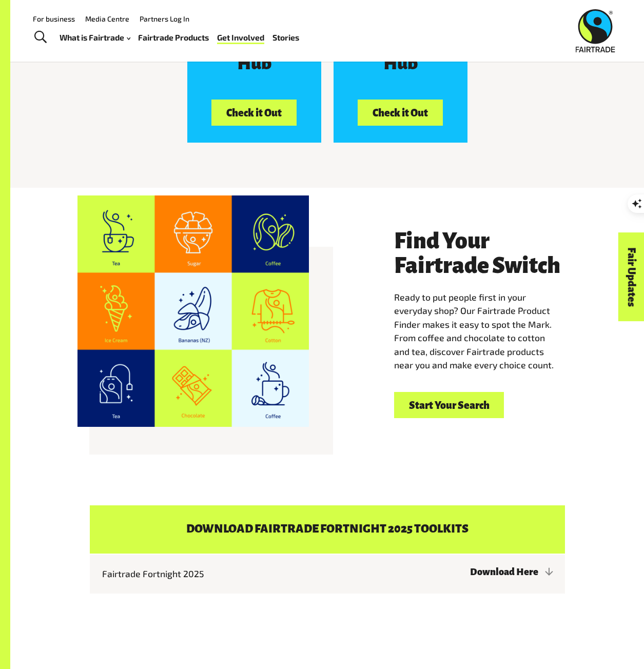 The height and width of the screenshot is (669, 644). Describe the element at coordinates (595, 31) in the screenshot. I see `img: Fairtrade Australia New Zealand logo` at that location.